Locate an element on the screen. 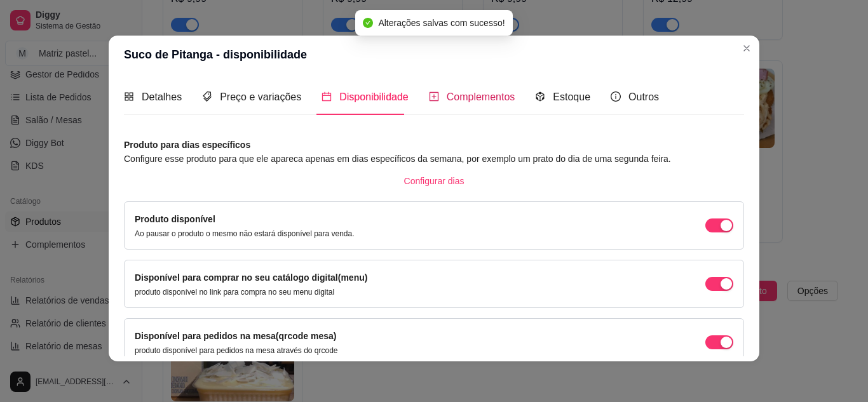  p: Ao pausar o produto o mesmo não estará disponível para venda. is located at coordinates (245, 234).